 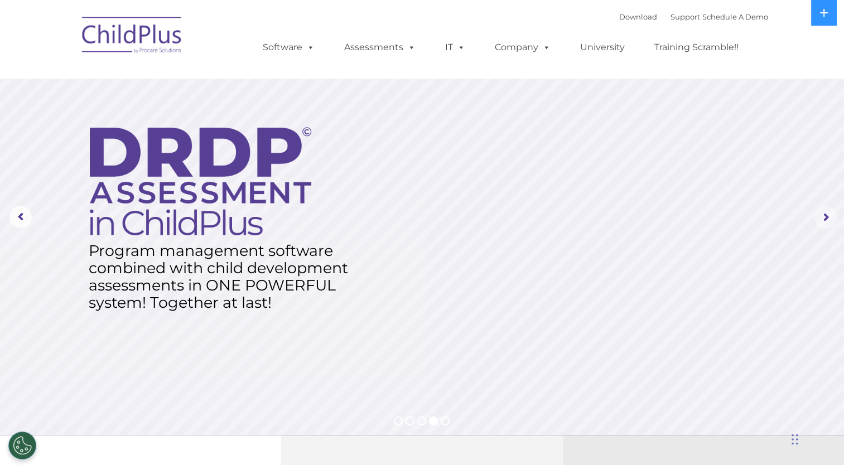 What do you see at coordinates (224, 277) in the screenshot?
I see `rs-layer: Program management software combined with child development assessments in ONE POWERFUL system! T...` at bounding box center [224, 277].